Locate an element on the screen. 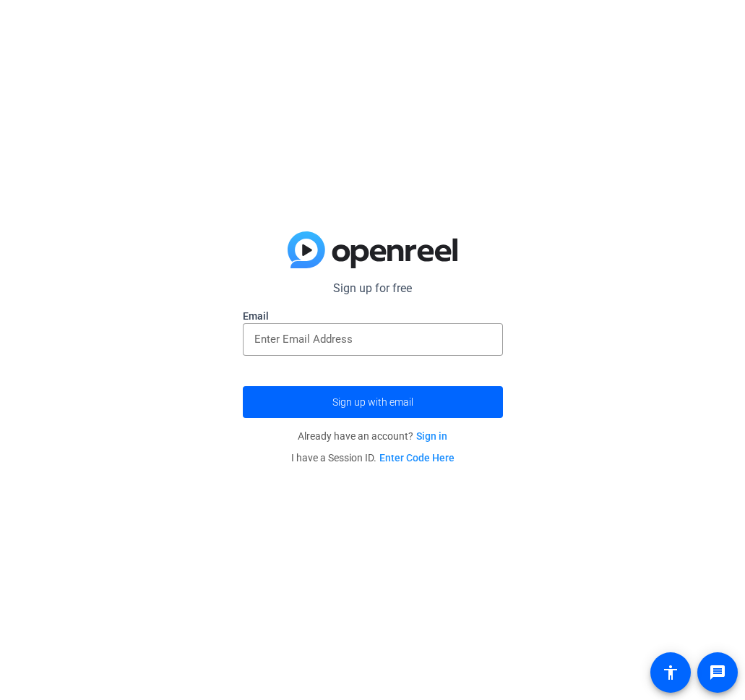 This screenshot has width=745, height=700. a: Enter Code Here is located at coordinates (417, 457).